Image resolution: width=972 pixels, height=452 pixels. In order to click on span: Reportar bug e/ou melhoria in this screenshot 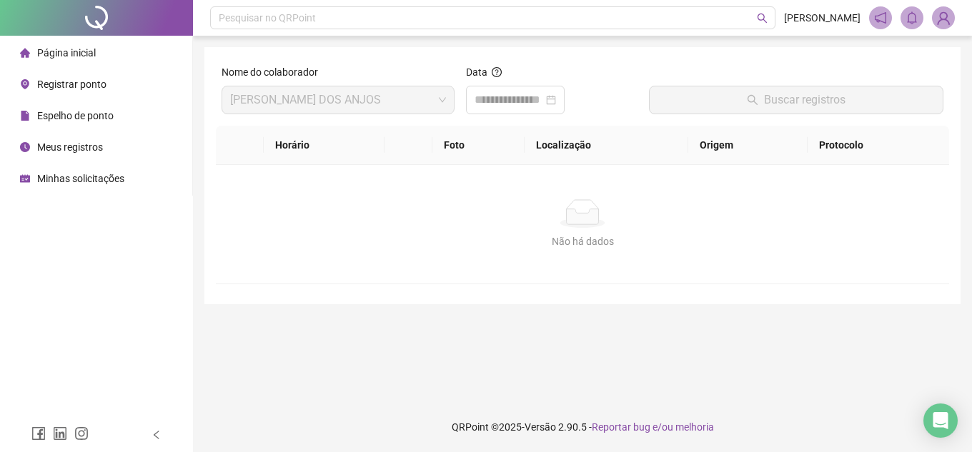, I will do `click(652, 427)`.